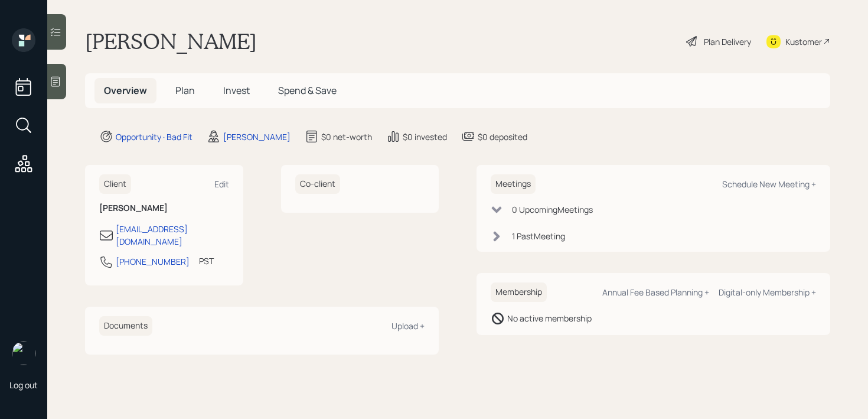 The image size is (868, 419). I want to click on h6: Membership, so click(518, 292).